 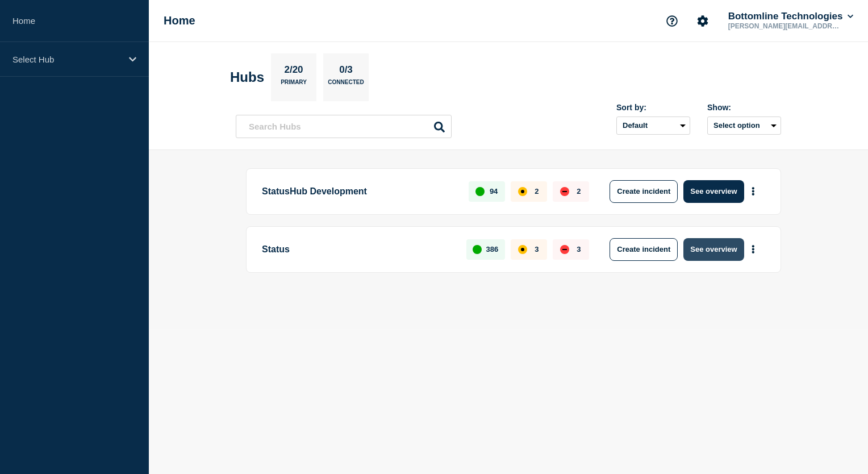 I want to click on p: 0/3, so click(x=346, y=72).